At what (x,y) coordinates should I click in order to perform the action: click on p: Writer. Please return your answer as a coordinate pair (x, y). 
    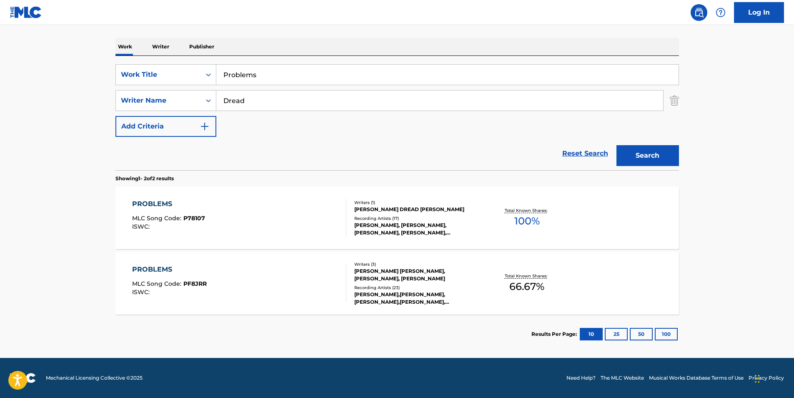
    Looking at the image, I should click on (161, 47).